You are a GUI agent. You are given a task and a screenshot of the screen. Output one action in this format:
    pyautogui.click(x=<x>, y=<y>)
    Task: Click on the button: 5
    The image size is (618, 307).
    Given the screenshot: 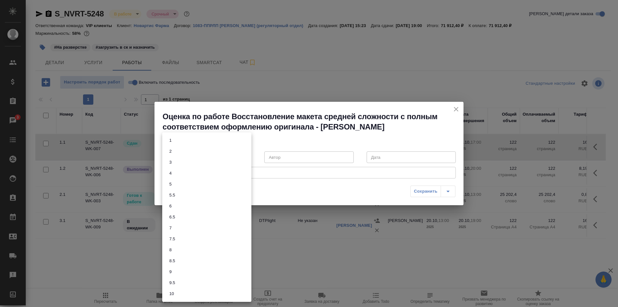 What is the action you would take?
    pyautogui.click(x=170, y=184)
    